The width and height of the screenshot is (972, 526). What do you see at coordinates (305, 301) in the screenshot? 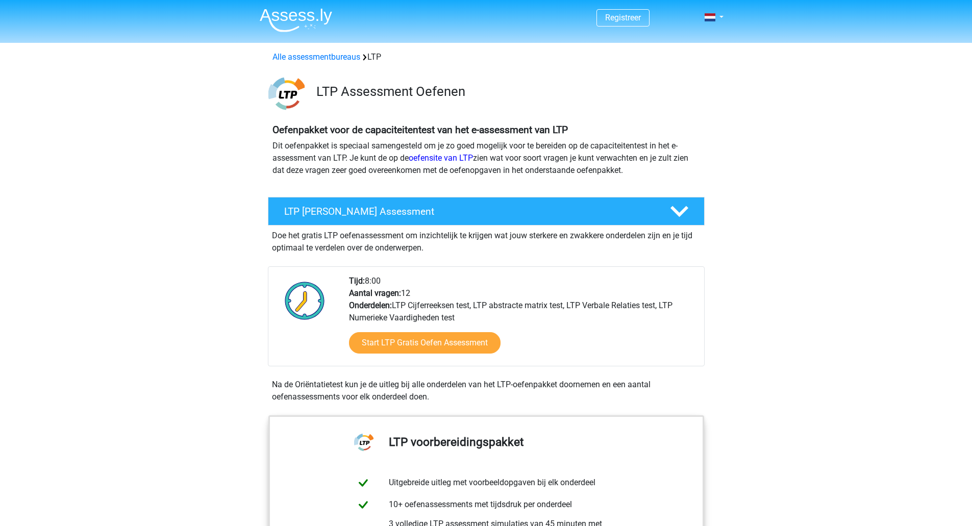
I see `img: Klok` at bounding box center [305, 301].